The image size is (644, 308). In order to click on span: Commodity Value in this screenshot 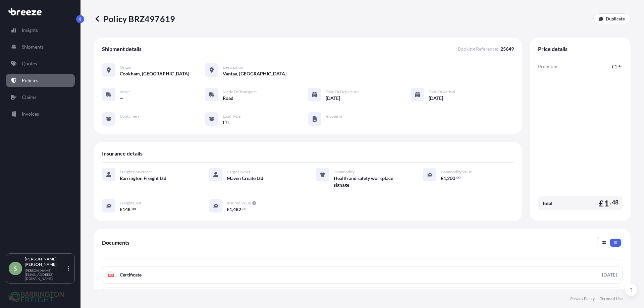, I will do `click(456, 172)`.